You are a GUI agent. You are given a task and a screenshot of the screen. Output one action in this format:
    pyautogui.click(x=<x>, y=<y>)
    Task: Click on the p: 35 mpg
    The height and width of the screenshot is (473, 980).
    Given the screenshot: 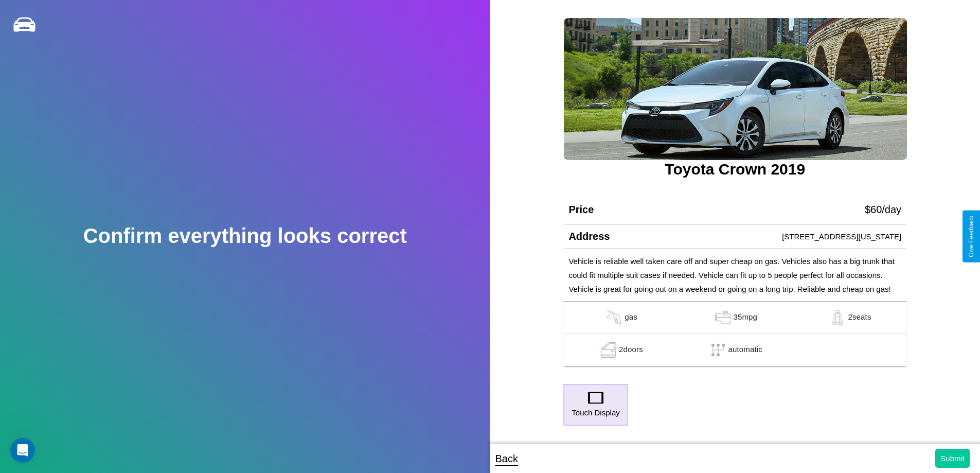 What is the action you would take?
    pyautogui.click(x=745, y=318)
    